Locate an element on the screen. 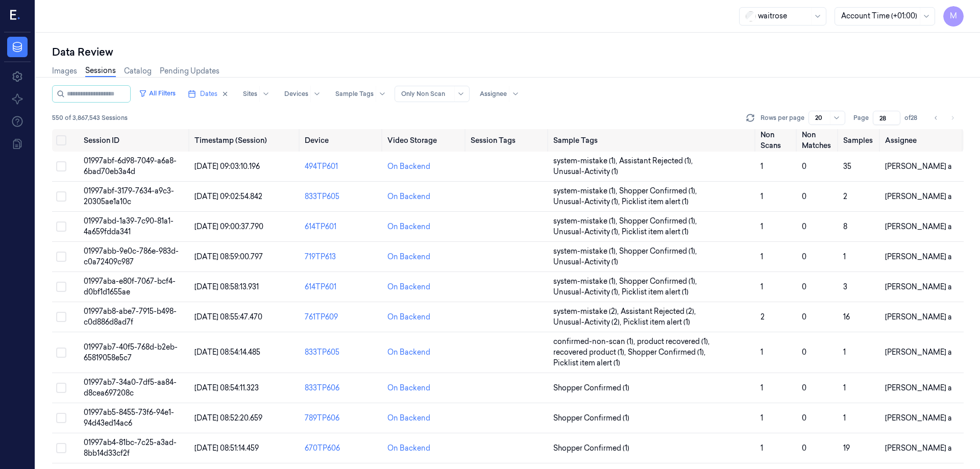 This screenshot has width=980, height=469. div: 833TP605 is located at coordinates (342, 352).